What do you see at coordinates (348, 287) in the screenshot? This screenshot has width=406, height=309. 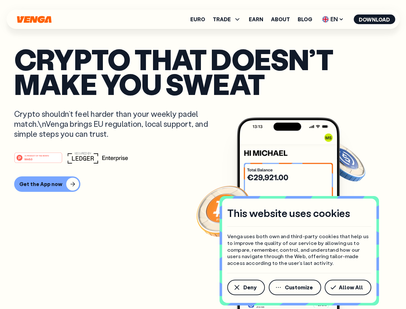 I see `button: Allow All` at bounding box center [348, 287].